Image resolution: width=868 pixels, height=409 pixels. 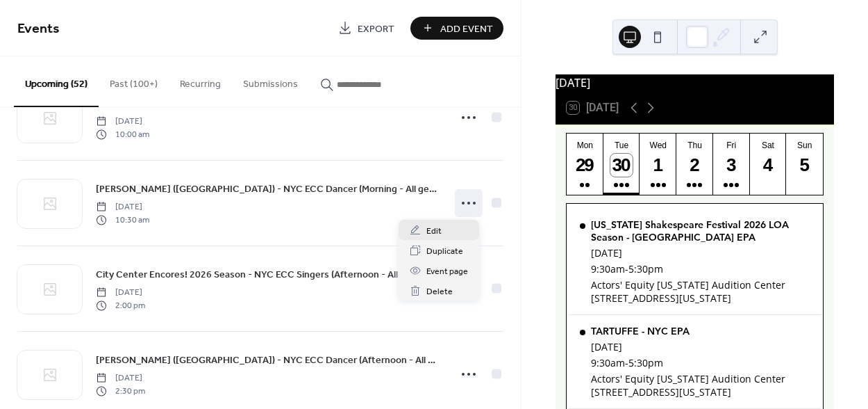 I want to click on div: Mon, so click(x=584, y=145).